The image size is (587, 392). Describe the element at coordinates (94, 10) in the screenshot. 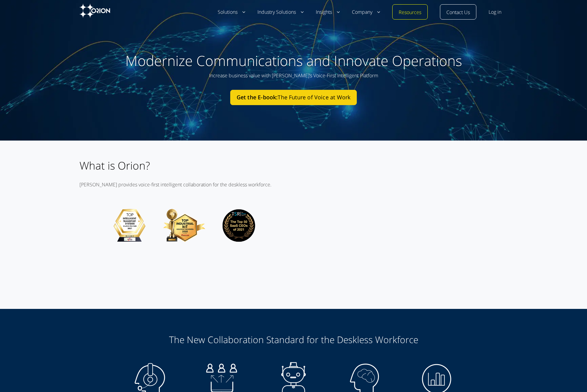

I see `img: Orion` at that location.